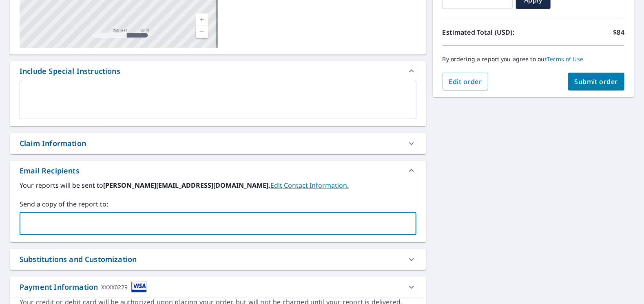 This screenshot has width=644, height=304. I want to click on p: Estimated Total (USD):, so click(488, 33).